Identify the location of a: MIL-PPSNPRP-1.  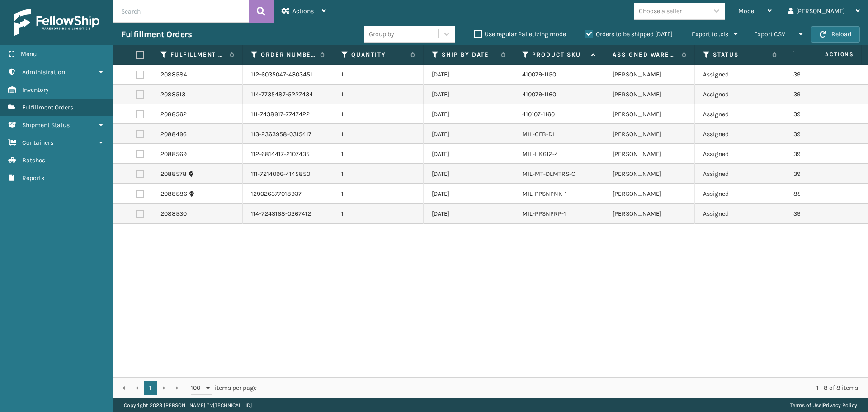
(544, 213).